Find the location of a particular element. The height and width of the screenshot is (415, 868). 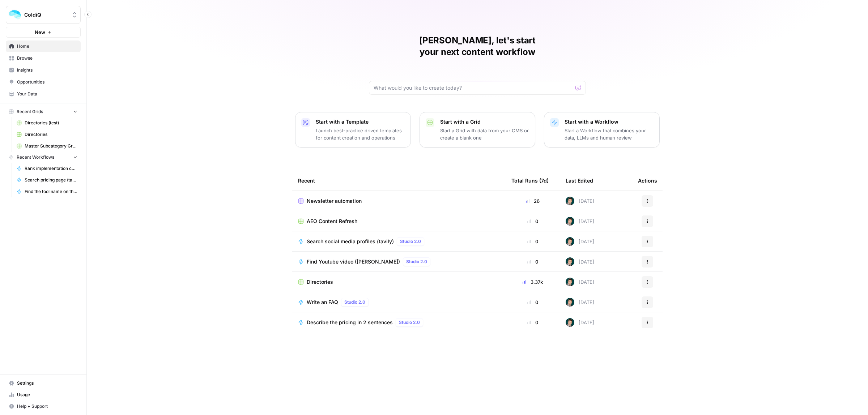

span: AEO Content Refresh is located at coordinates (332, 221).